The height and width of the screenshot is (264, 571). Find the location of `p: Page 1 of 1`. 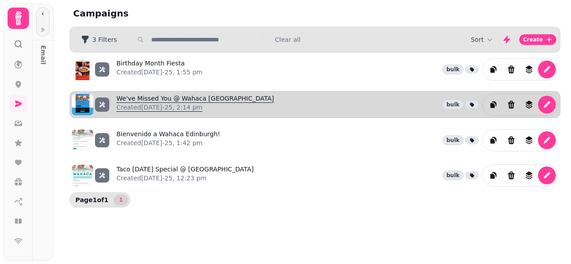

p: Page 1 of 1 is located at coordinates (92, 200).